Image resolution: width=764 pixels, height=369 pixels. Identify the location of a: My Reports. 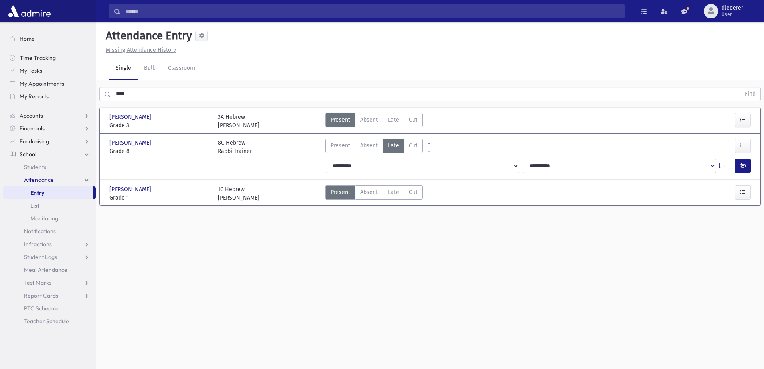
(49, 96).